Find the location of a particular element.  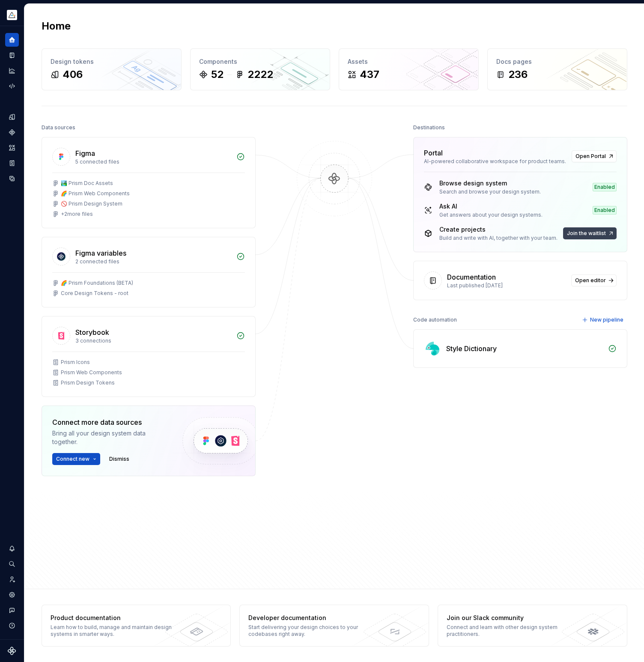

div: Bring all your design system data together. is located at coordinates (110, 437).